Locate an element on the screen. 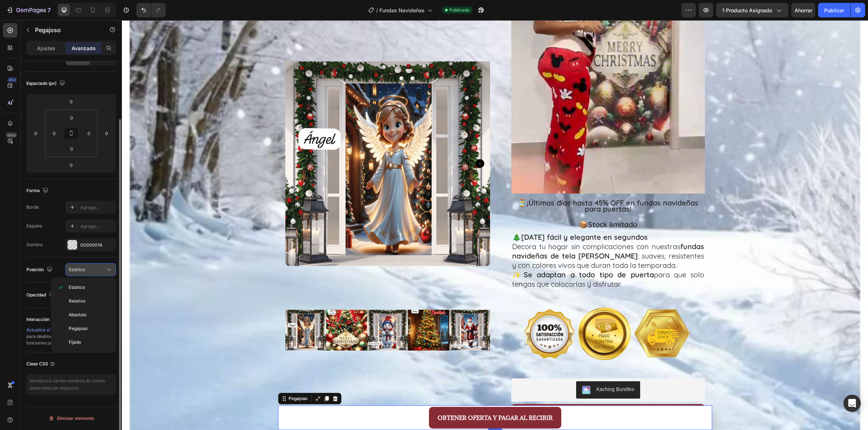 This screenshot has height=430, width=868. font: para desbloquear Interacción y otras funciones premium. is located at coordinates (64, 339).